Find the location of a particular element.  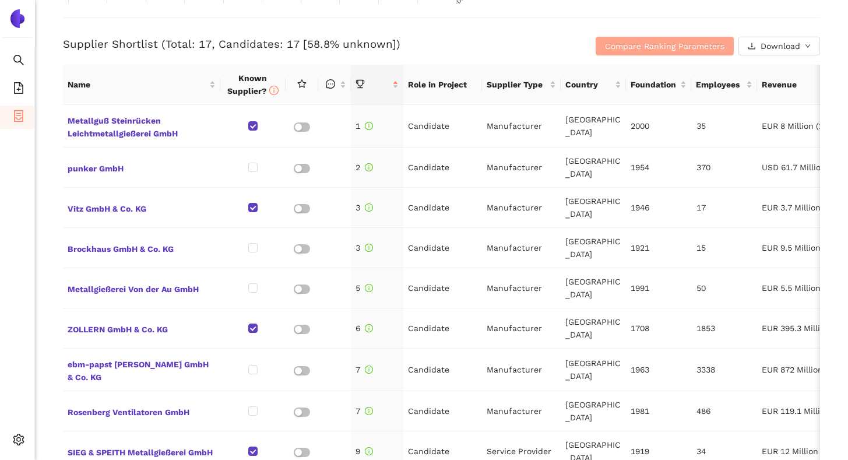

span: Foundation is located at coordinates (654, 84).